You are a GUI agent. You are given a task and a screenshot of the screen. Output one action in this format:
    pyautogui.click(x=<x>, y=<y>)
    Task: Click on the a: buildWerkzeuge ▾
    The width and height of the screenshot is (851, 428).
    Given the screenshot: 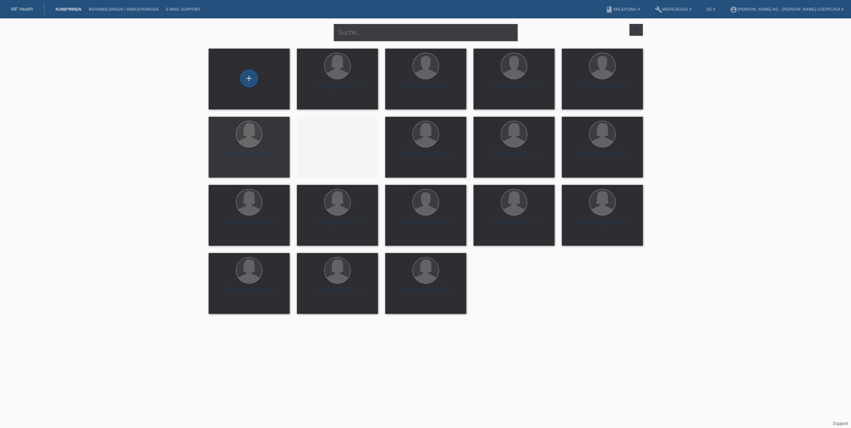 What is the action you would take?
    pyautogui.click(x=673, y=9)
    